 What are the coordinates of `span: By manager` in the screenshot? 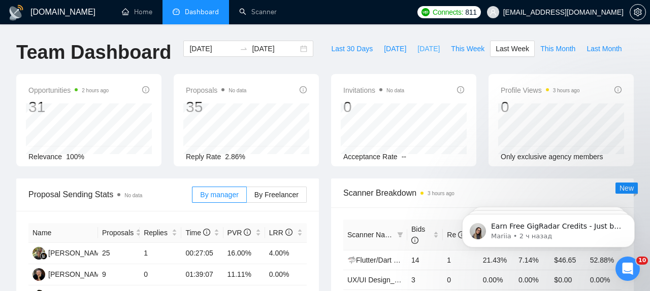 It's located at (219, 195).